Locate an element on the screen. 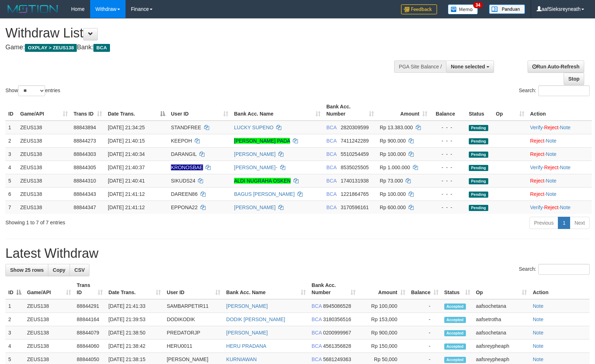  span: Copy 3180356516 to clipboard is located at coordinates (337, 320).